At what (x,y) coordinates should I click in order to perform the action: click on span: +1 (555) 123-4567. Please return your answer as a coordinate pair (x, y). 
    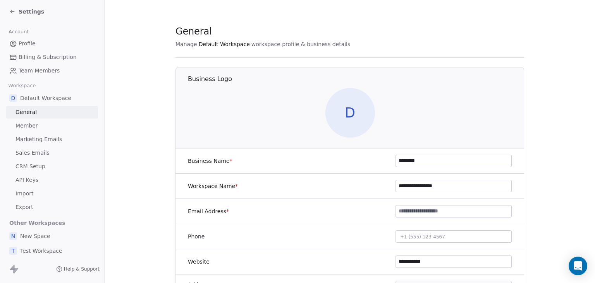
    Looking at the image, I should click on (423, 237).